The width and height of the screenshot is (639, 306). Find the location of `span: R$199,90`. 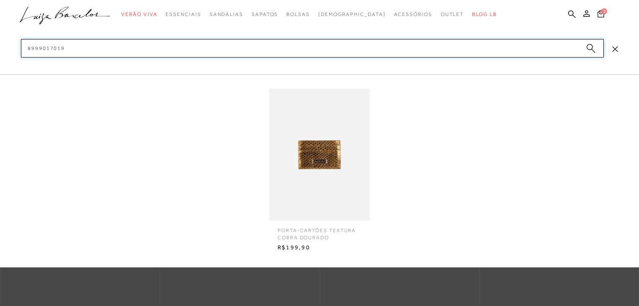

span: R$199,90 is located at coordinates (319, 247).